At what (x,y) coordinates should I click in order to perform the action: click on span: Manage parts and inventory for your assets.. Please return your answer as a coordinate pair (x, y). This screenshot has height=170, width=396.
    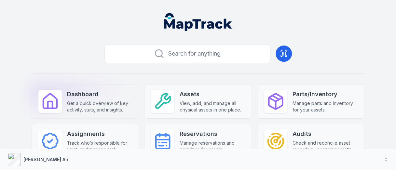
    Looking at the image, I should click on (325, 107).